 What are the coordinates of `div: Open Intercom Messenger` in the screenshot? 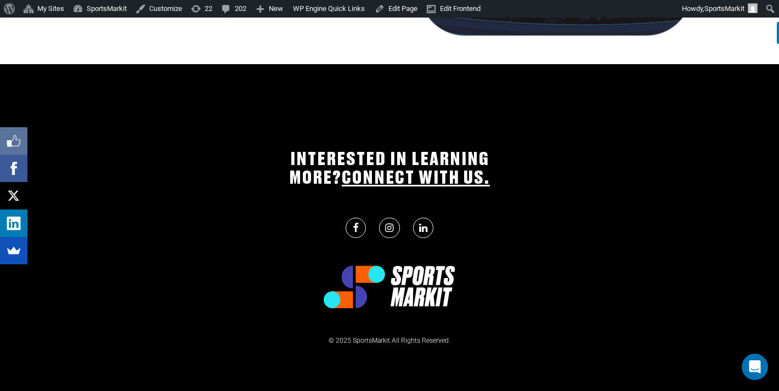 It's located at (755, 367).